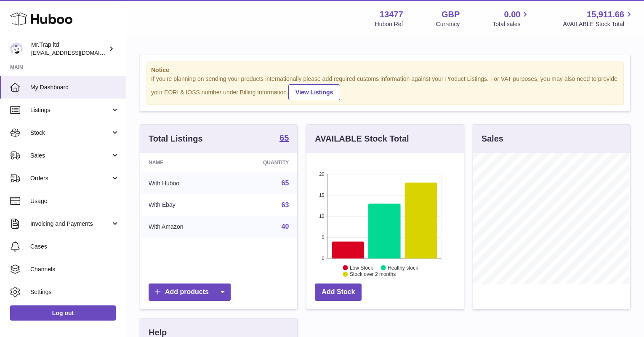 The image size is (644, 337). Describe the element at coordinates (323, 237) in the screenshot. I see `text: 5` at that location.